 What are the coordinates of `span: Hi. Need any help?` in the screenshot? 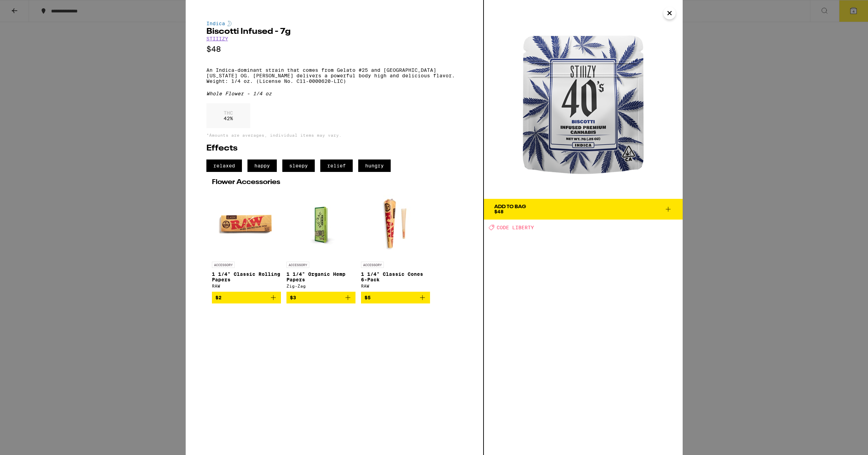 It's located at (27, 7).